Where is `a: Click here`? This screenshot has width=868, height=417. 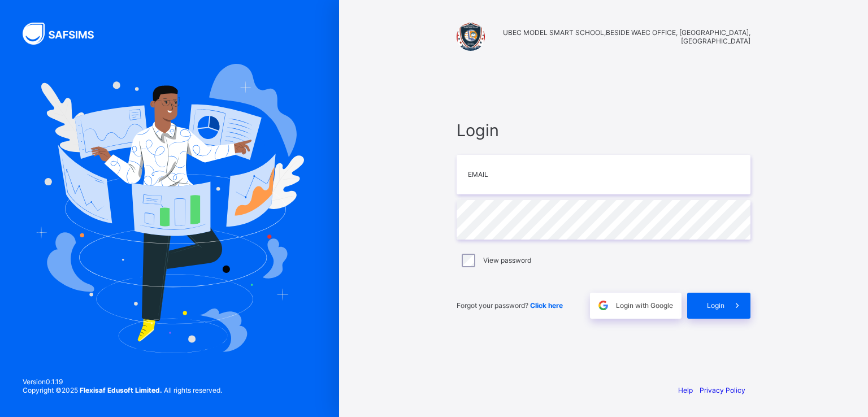
a: Click here is located at coordinates (546, 305).